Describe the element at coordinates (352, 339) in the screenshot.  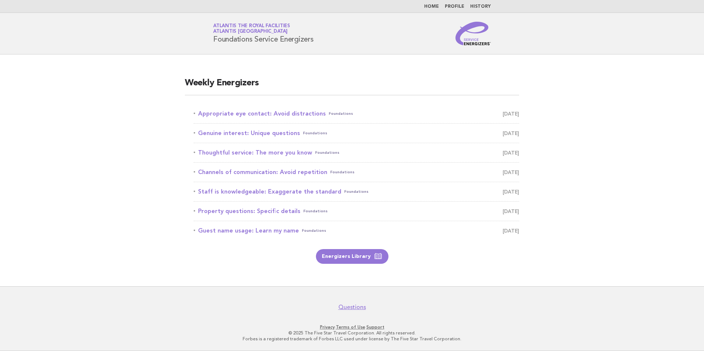
I see `p: Forbes is a registered trademark of Forbes LLC used under license by The Five Star Travel Corpora...` at that location.